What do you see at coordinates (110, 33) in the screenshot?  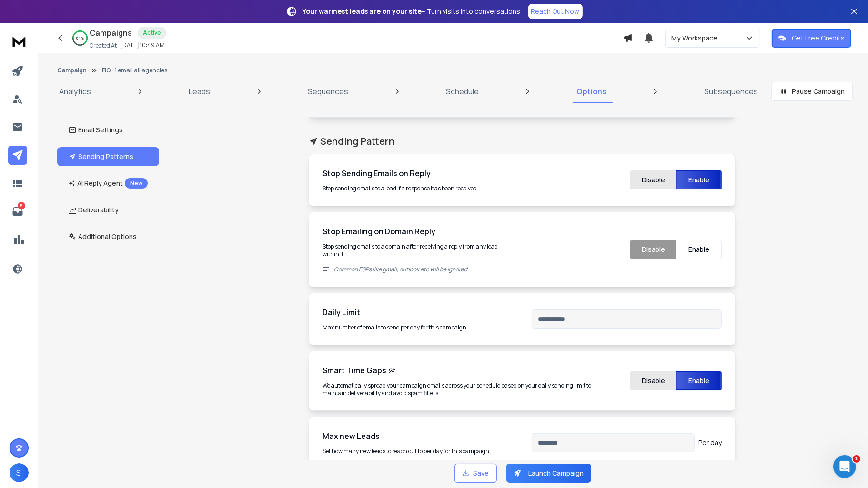 I see `h1: Campaigns` at bounding box center [110, 33].